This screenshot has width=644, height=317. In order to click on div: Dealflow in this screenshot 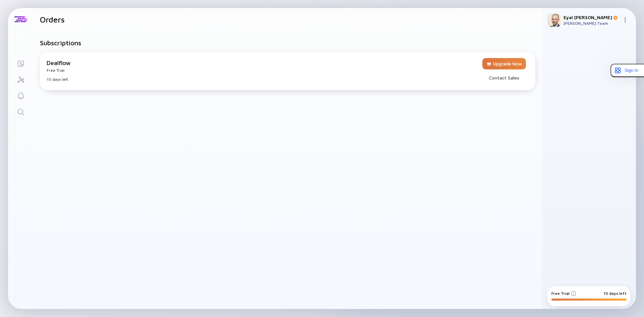, I will do `click(263, 63)`.